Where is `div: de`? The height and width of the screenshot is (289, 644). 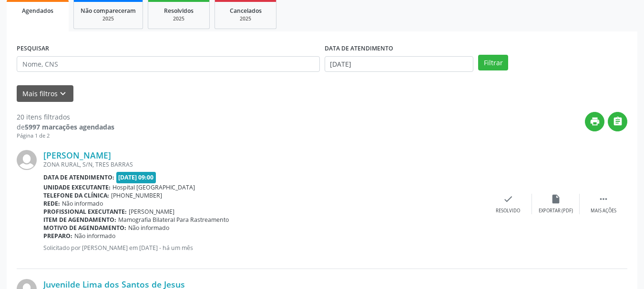
div: de is located at coordinates (65, 127).